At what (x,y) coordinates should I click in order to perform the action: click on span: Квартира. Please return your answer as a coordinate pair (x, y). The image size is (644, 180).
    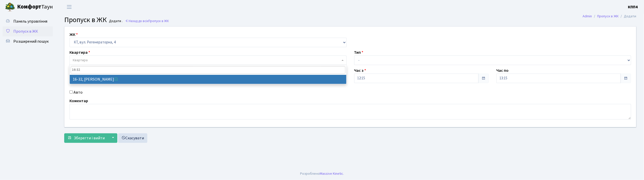
    Looking at the image, I should click on (80, 60).